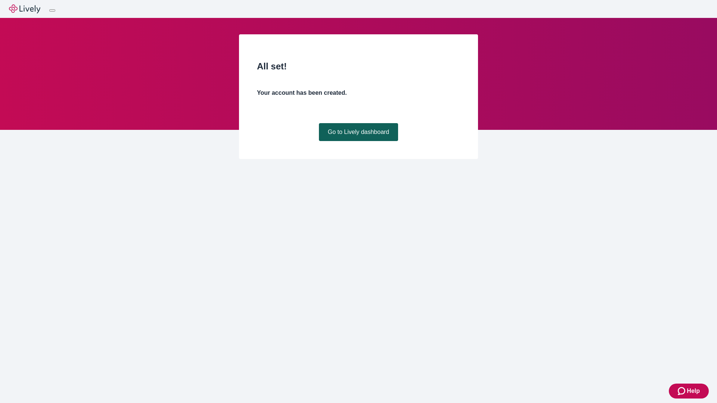 This screenshot has height=403, width=717. Describe the element at coordinates (682, 391) in the screenshot. I see `svg: Zendesk support icon` at that location.